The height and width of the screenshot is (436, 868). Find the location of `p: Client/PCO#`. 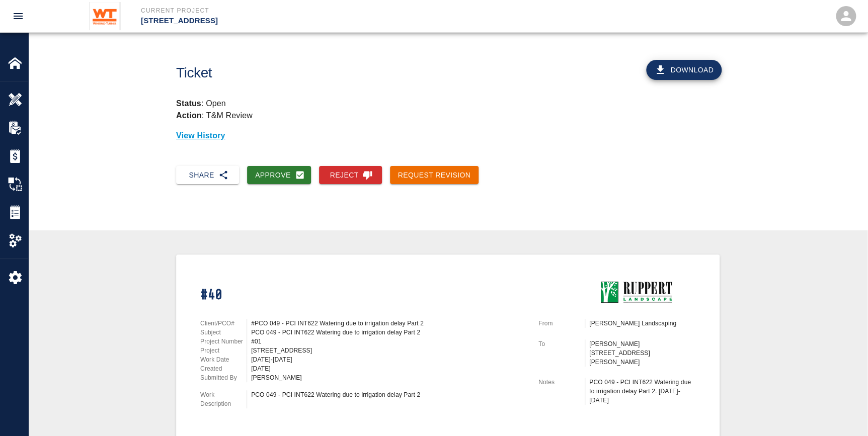

p: Client/PCO# is located at coordinates (223, 324).